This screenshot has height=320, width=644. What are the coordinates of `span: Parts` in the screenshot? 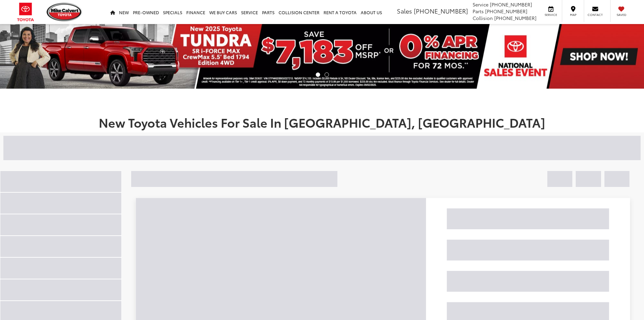 It's located at (478, 11).